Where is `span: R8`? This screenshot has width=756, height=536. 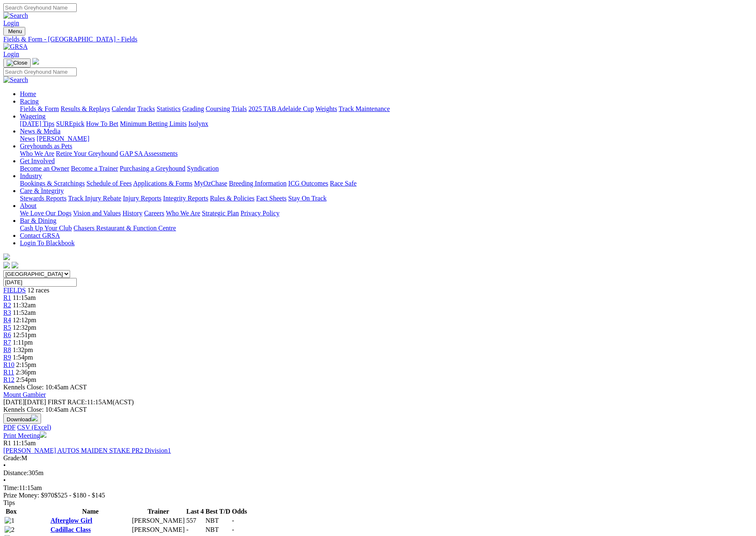
span: R8 is located at coordinates (7, 350).